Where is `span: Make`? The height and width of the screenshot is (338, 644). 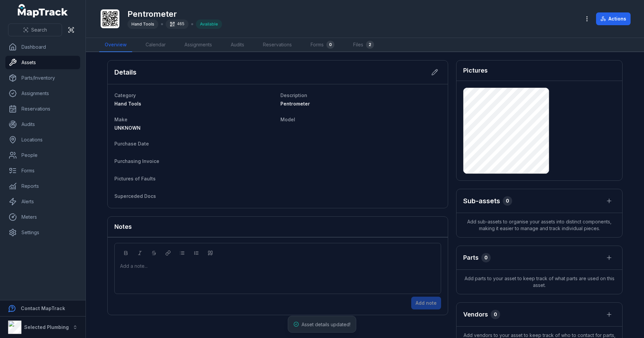 span: Make is located at coordinates (121, 119).